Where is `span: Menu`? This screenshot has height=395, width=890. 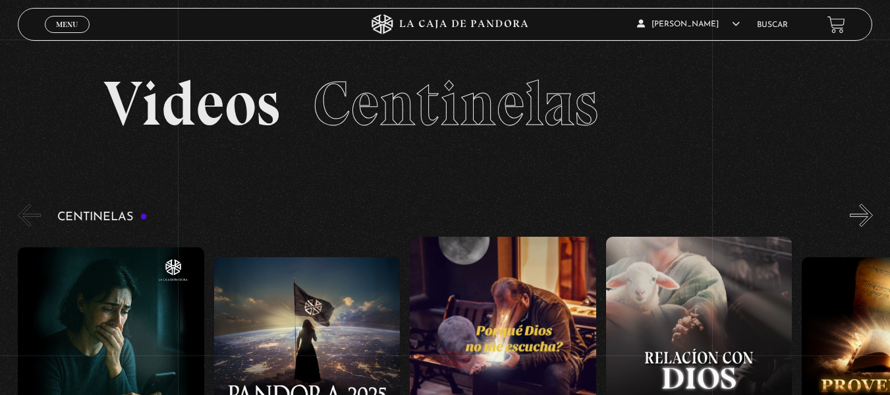 span: Menu is located at coordinates (67, 24).